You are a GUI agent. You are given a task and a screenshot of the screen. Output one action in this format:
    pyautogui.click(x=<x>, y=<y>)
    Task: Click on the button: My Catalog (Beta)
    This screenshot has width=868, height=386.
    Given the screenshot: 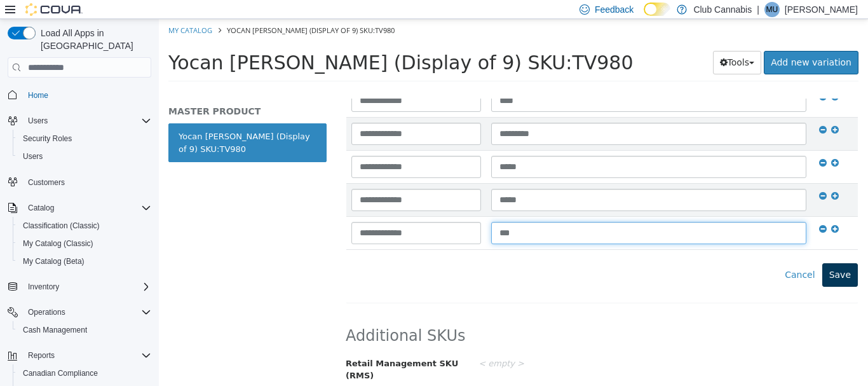 What is the action you would take?
    pyautogui.click(x=84, y=262)
    